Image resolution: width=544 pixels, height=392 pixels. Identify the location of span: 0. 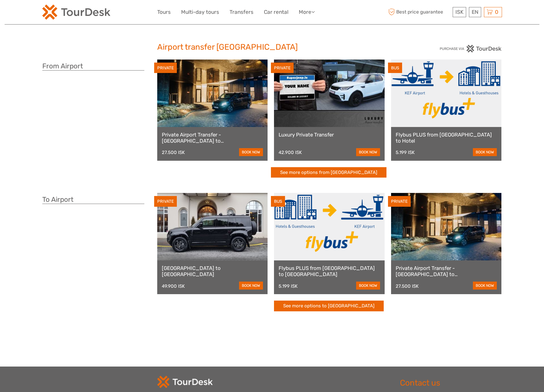
(497, 12).